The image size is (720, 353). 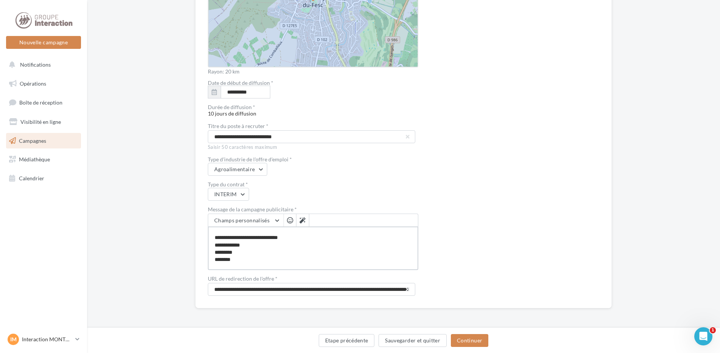 What do you see at coordinates (34, 159) in the screenshot?
I see `span: Médiathèque` at bounding box center [34, 159].